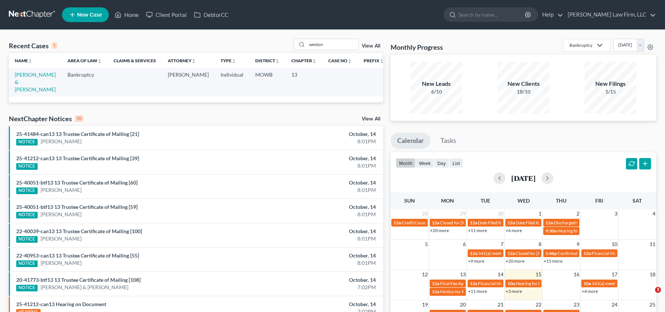 The image size is (665, 312). Describe the element at coordinates (54, 46) in the screenshot. I see `div: 1` at that location.